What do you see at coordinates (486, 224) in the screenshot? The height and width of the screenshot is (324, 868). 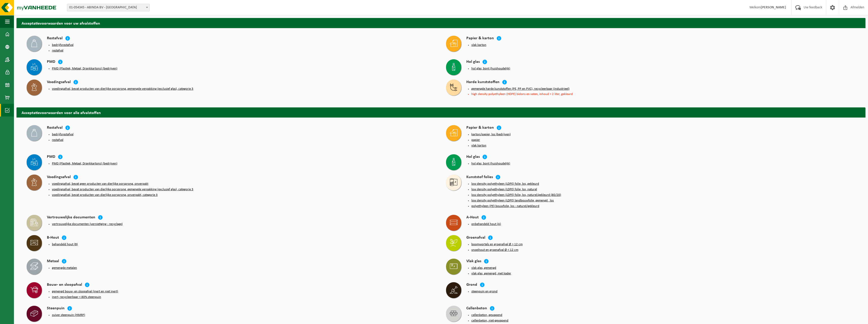 I see `button: onbehandeld hout (A)` at bounding box center [486, 224].